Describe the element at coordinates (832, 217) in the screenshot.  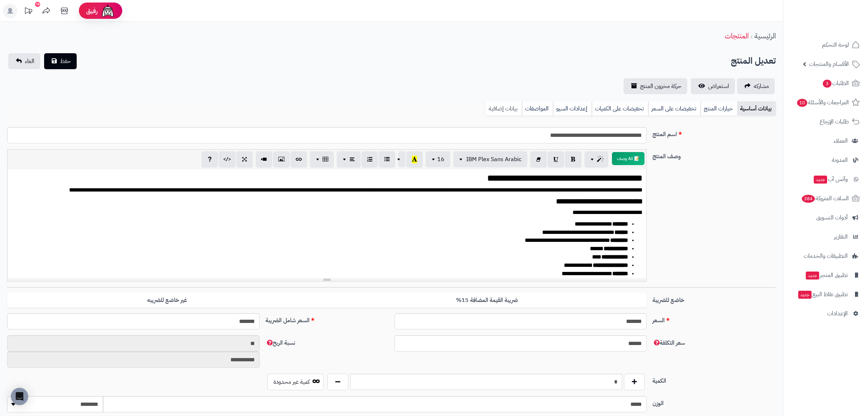
I see `span: أدوات التسويق` at that location.